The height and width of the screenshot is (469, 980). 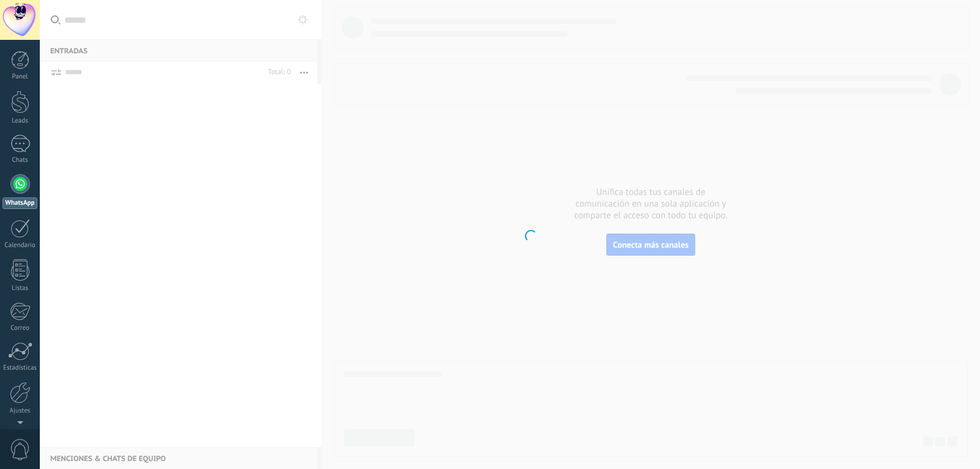 What do you see at coordinates (21, 368) in the screenshot?
I see `div: Estadísticas` at bounding box center [21, 368].